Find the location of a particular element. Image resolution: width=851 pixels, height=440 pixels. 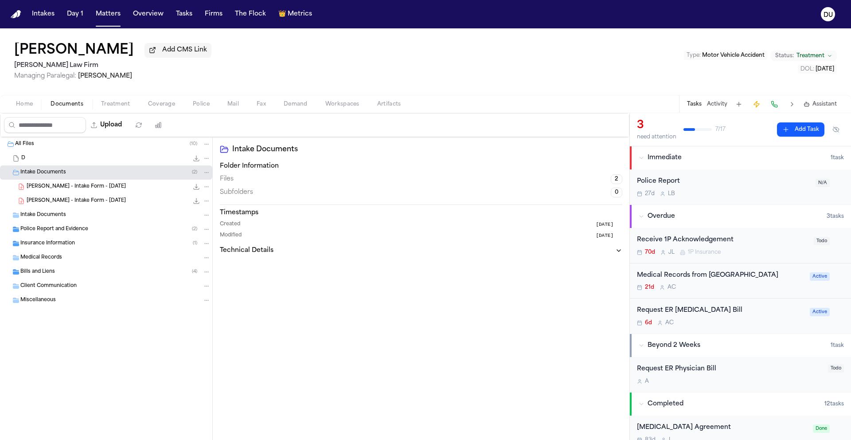

div: Open task: Request ER Physician Bill is located at coordinates (740, 374).